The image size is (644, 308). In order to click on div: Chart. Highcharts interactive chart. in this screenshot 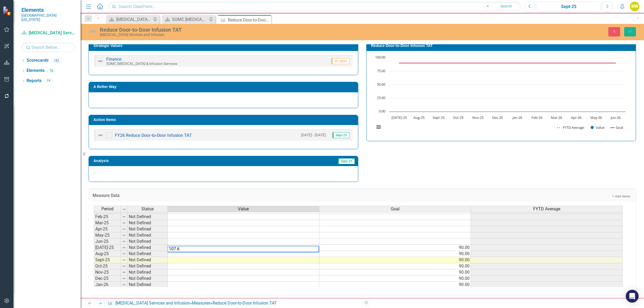, I will do `click(501, 95)`.